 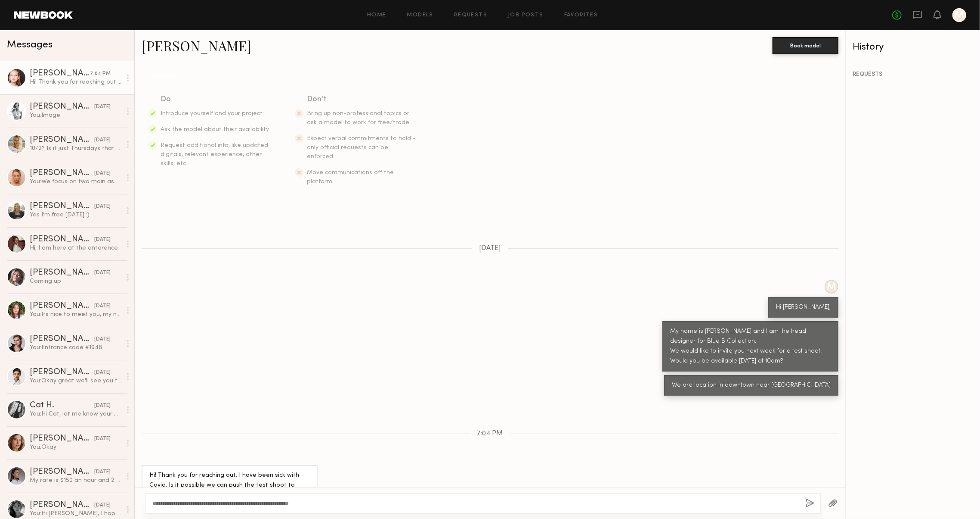 I want to click on a: M, so click(x=959, y=15).